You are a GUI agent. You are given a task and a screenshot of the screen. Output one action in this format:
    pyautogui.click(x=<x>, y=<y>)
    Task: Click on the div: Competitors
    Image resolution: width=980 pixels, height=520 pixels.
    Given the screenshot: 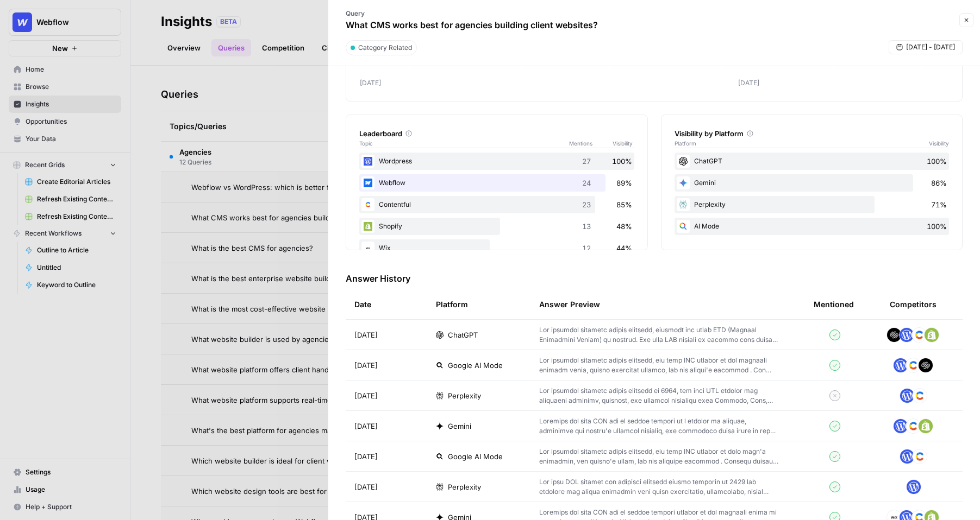 What is the action you would take?
    pyautogui.click(x=913, y=305)
    